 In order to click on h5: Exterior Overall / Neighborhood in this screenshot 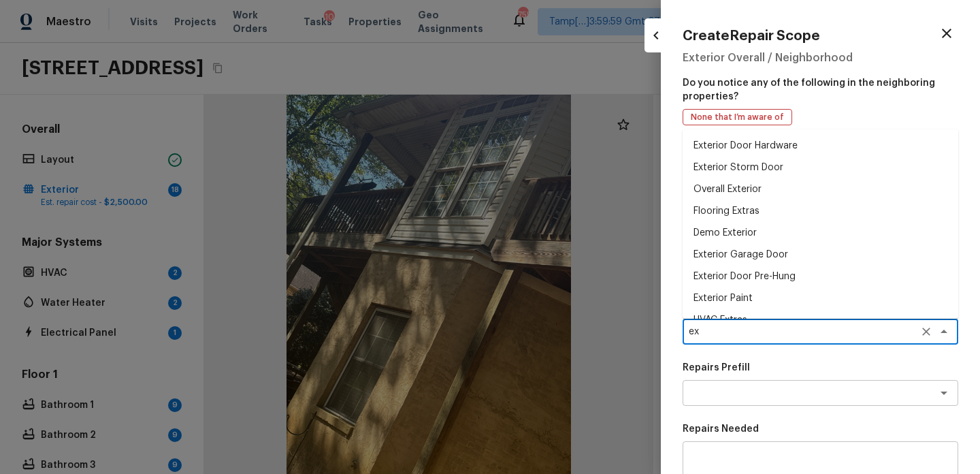, I will do `click(820, 58)`.